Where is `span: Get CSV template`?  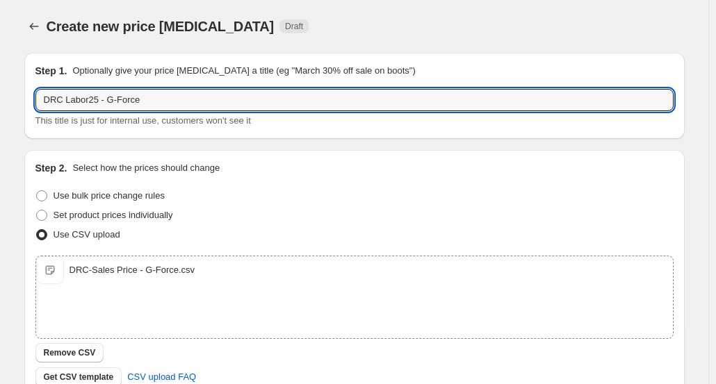 span: Get CSV template is located at coordinates (79, 377).